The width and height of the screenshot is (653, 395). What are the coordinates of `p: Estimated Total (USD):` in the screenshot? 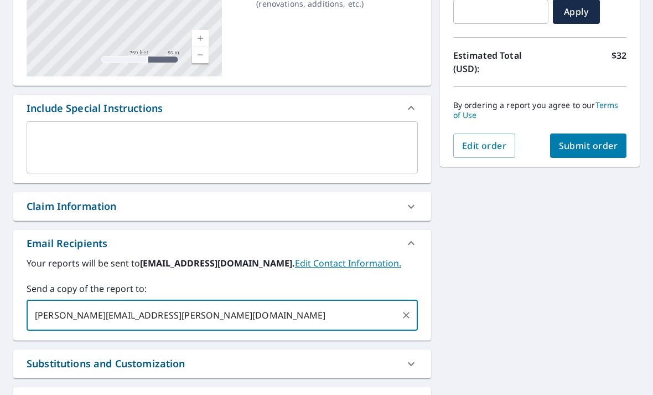 It's located at (496, 62).